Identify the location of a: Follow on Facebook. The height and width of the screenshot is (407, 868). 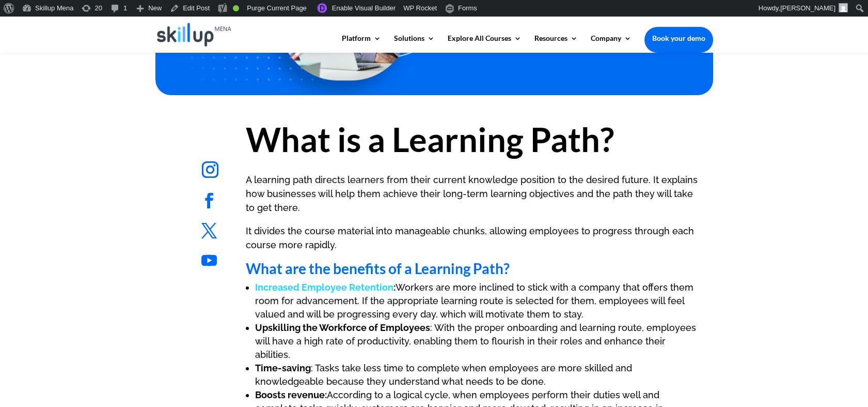
(209, 200).